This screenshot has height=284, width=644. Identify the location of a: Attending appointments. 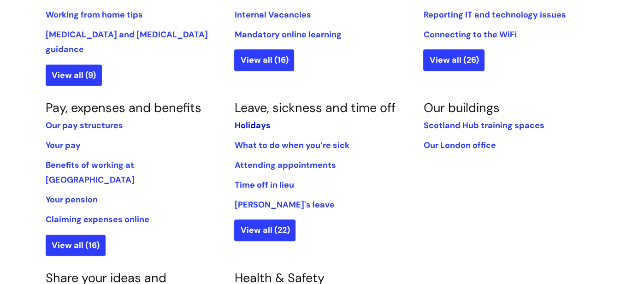
(285, 165).